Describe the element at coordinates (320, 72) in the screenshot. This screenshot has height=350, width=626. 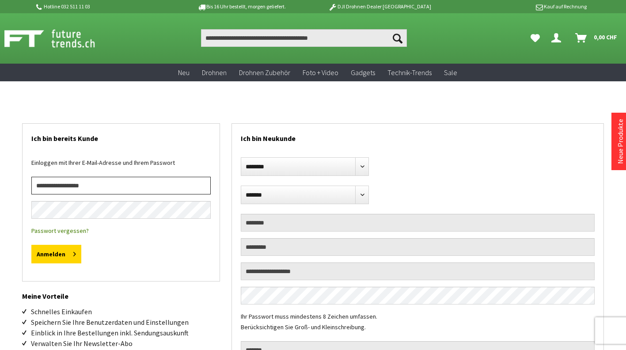
I see `span: Foto + Video` at that location.